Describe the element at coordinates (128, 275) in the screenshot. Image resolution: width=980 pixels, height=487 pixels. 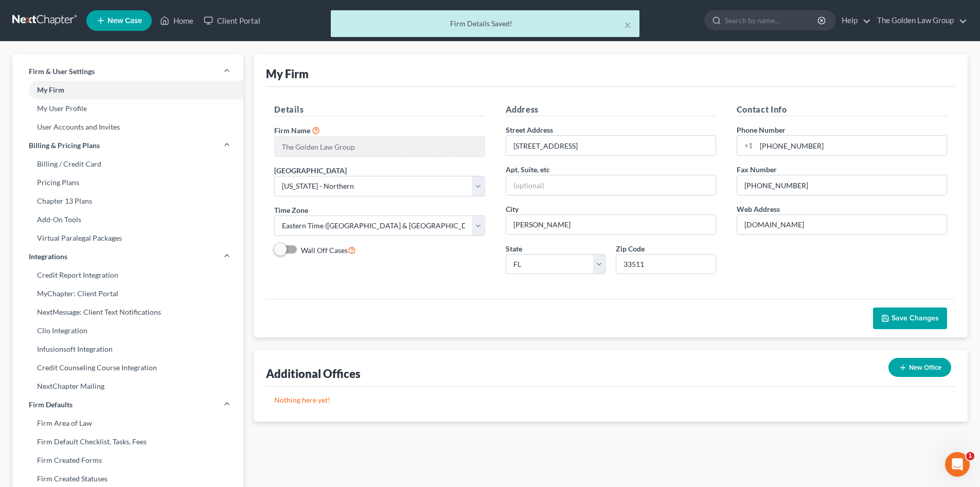
I see `a: Credit Report Integration` at that location.